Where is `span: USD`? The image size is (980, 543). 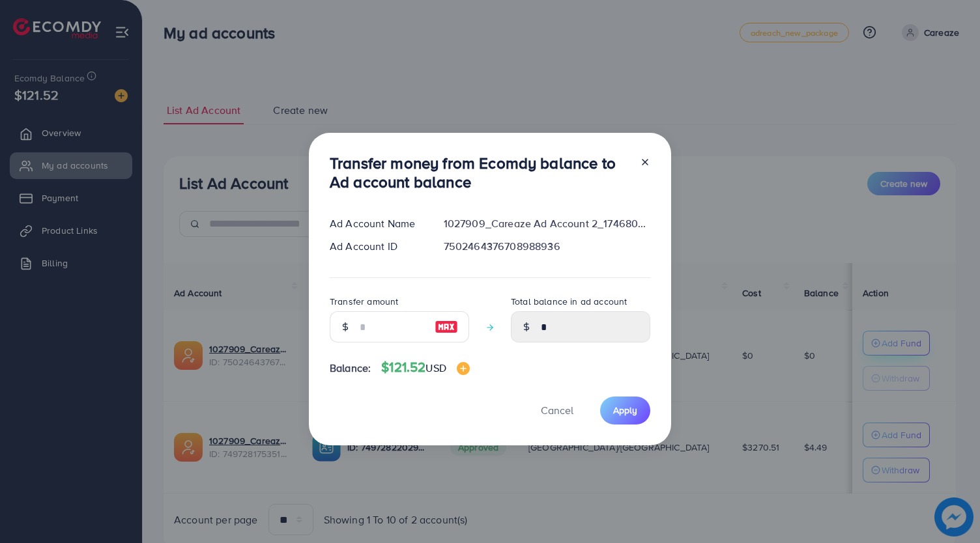
span: USD is located at coordinates (435, 368).